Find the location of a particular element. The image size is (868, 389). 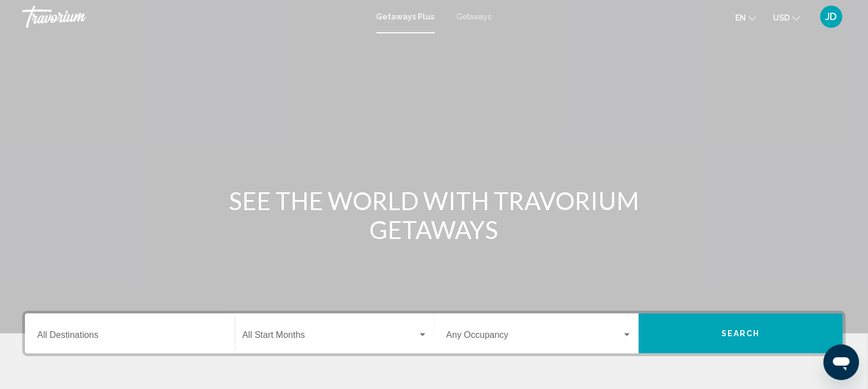

div: Search widget is located at coordinates (434, 334).